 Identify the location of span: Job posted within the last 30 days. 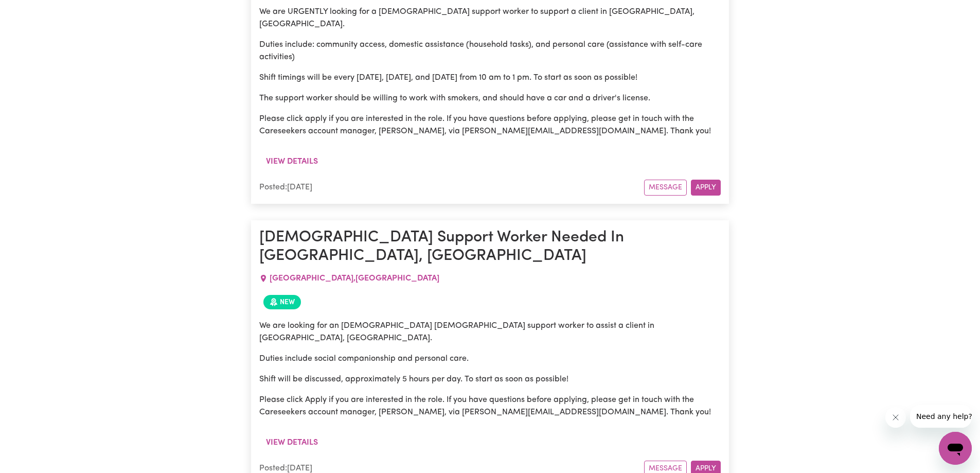
(282, 302).